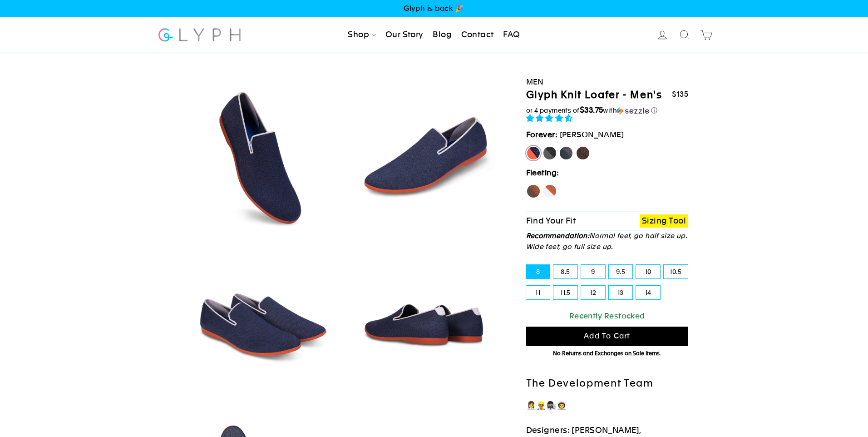 The image size is (868, 437). What do you see at coordinates (594, 95) in the screenshot?
I see `h1: Glyph Knit Loafer - Men's` at bounding box center [594, 95].